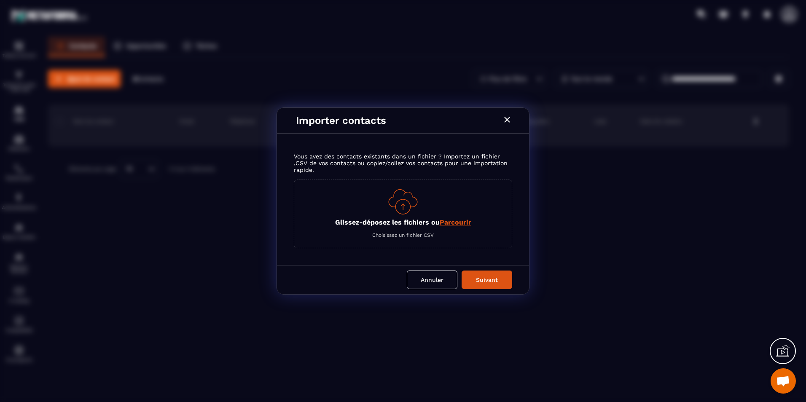  What do you see at coordinates (399, 121) in the screenshot?
I see `p: Importer contacts` at bounding box center [399, 121].